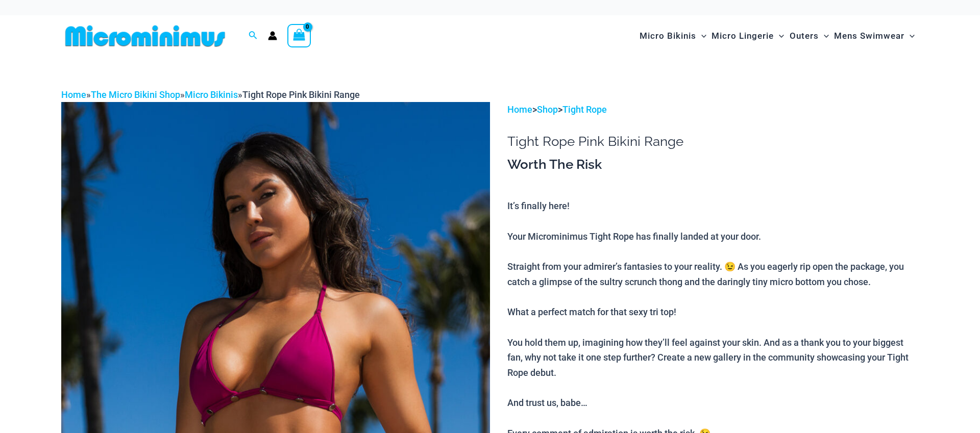  Describe the element at coordinates (777, 36) in the screenshot. I see `nav: Site Navigation` at that location.